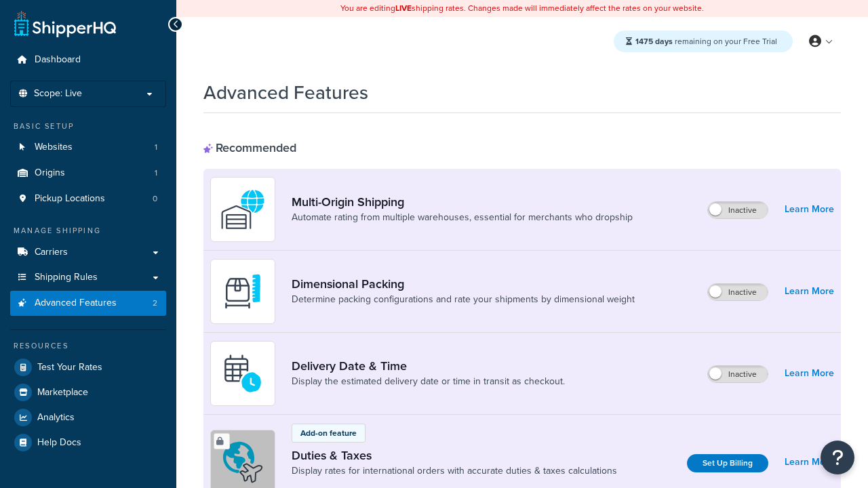 The image size is (868, 488). I want to click on a: Dashboard, so click(88, 60).